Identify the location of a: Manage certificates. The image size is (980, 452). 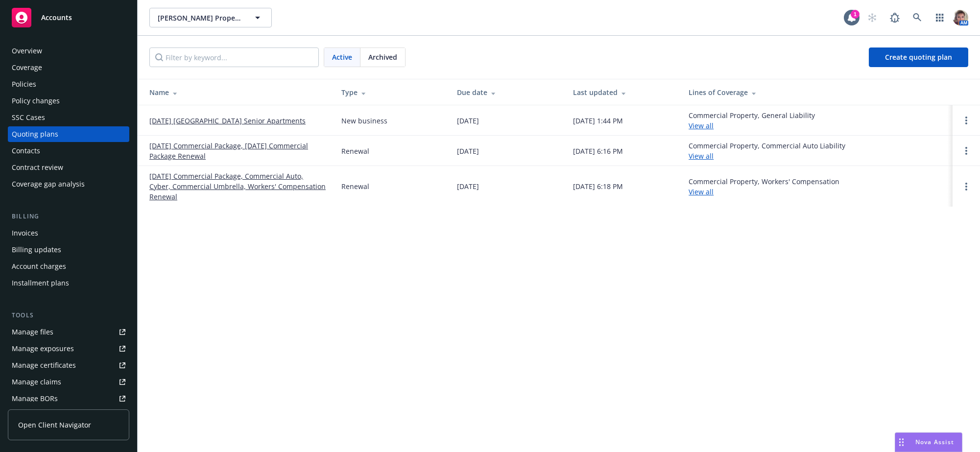
(69, 366).